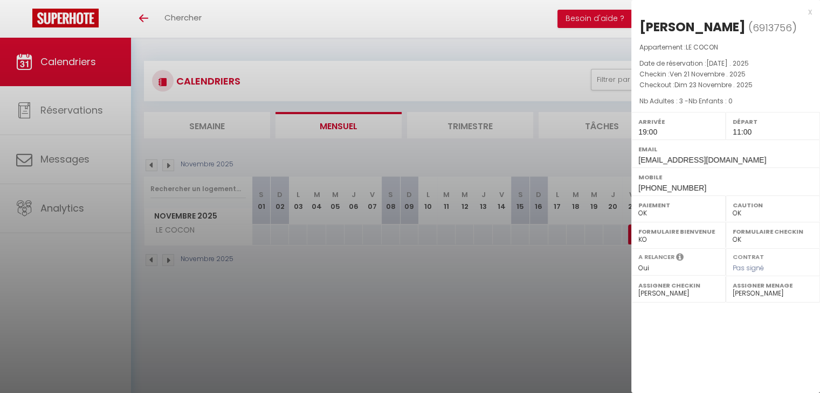  I want to click on span: LE COCON, so click(702, 47).